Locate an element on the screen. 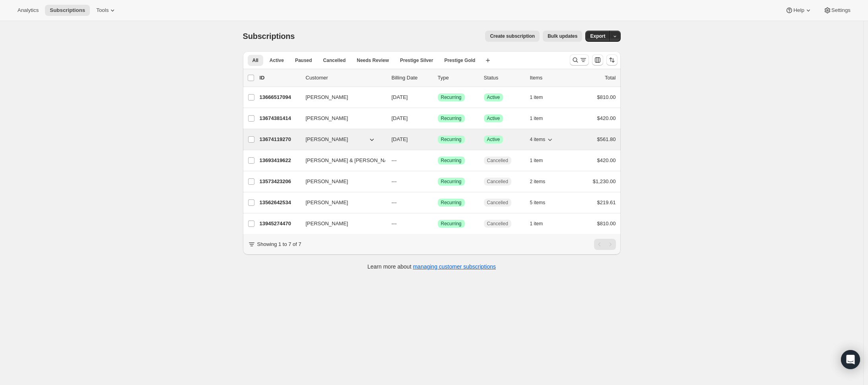 Image resolution: width=868 pixels, height=385 pixels. span: All is located at coordinates (255, 60).